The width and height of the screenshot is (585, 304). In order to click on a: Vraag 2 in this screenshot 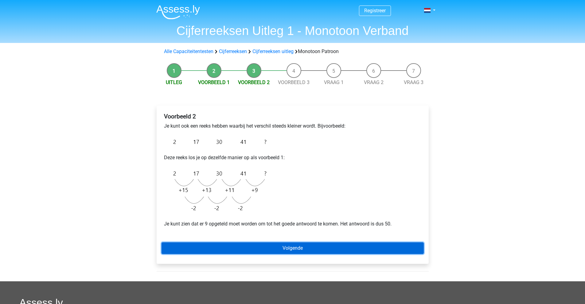, I will do `click(374, 82)`.